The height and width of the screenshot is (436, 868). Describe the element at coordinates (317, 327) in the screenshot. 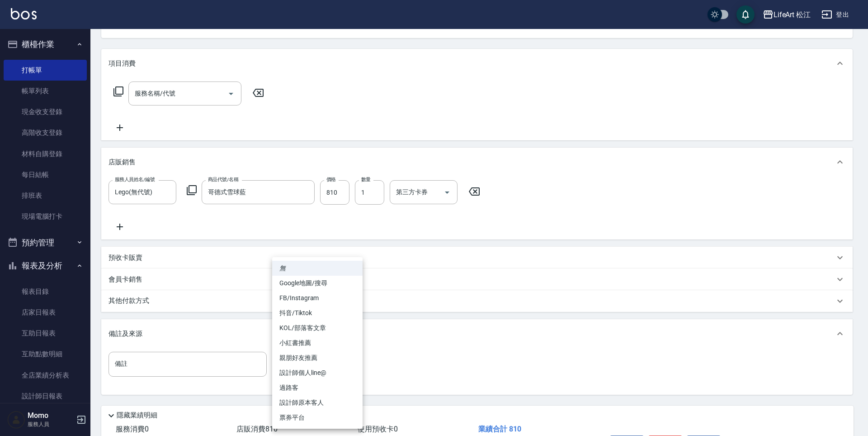

I see `li: KOL/部落客文章` at that location.